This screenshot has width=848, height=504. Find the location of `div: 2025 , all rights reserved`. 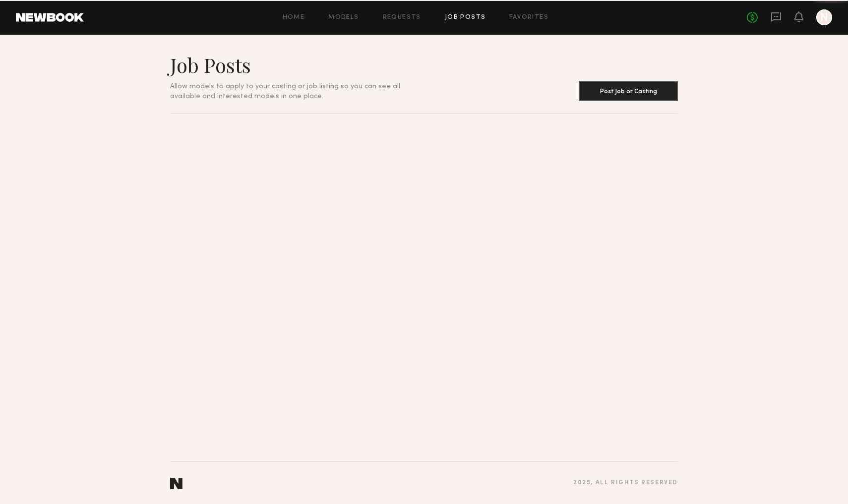

div: 2025 , all rights reserved is located at coordinates (625, 484).